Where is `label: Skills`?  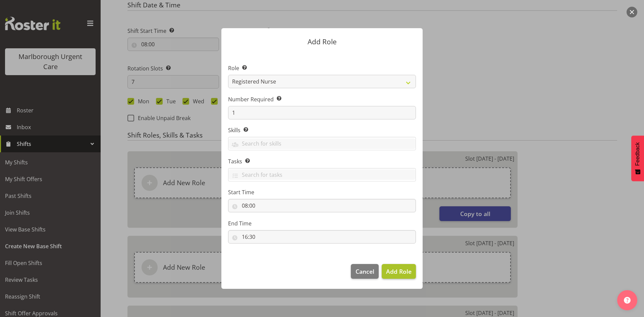 label: Skills is located at coordinates (322, 130).